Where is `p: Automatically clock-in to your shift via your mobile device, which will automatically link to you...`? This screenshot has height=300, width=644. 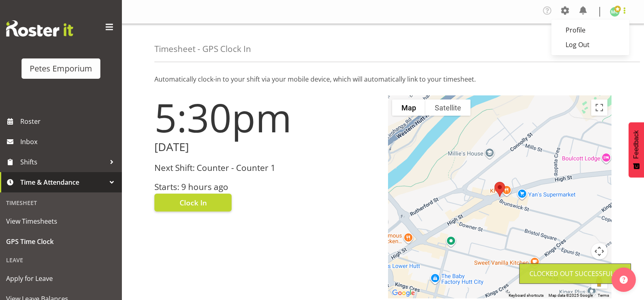 p: Automatically clock-in to your shift via your mobile device, which will automatically link to you... is located at coordinates (383, 79).